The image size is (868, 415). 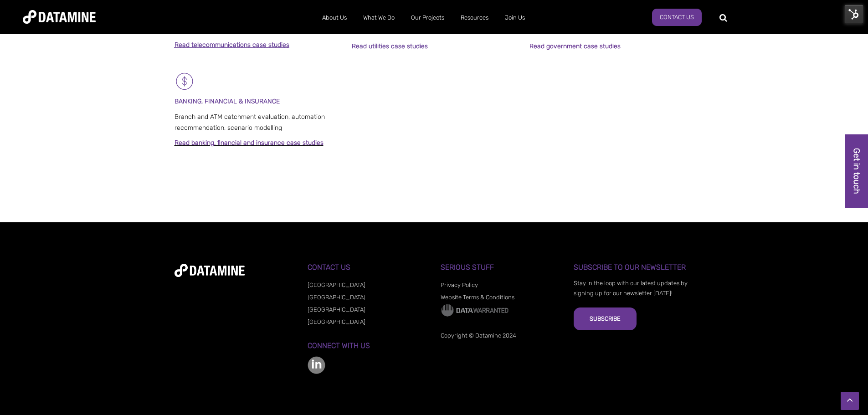 I want to click on button: Subscribe, so click(x=605, y=319).